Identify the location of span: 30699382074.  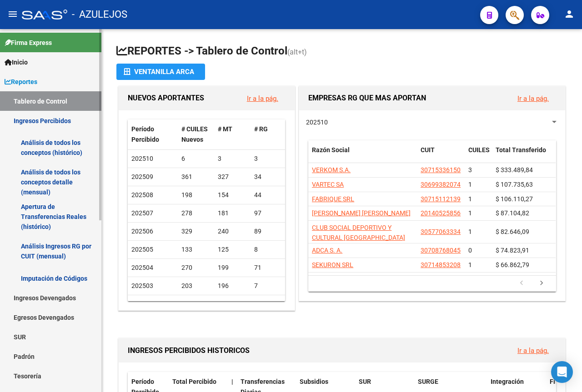
(441, 184).